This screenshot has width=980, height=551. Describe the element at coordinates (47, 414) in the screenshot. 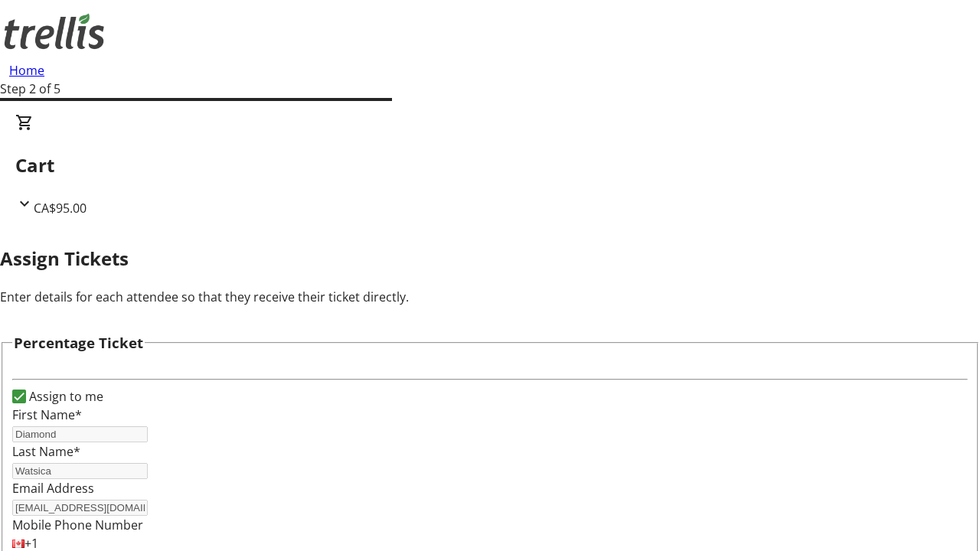

I see `label: First Name*` at that location.